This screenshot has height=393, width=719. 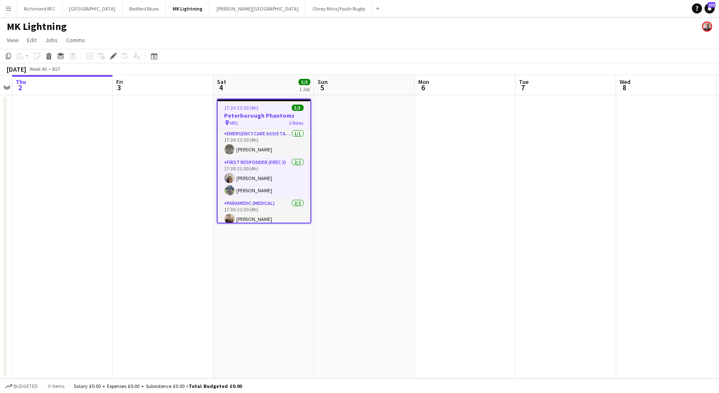 What do you see at coordinates (523, 87) in the screenshot?
I see `span: 7` at bounding box center [523, 87].